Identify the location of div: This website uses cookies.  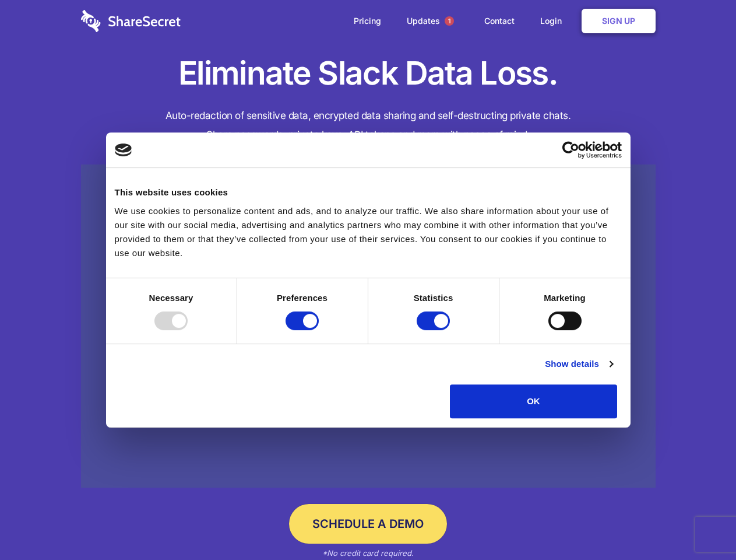
(368, 192).